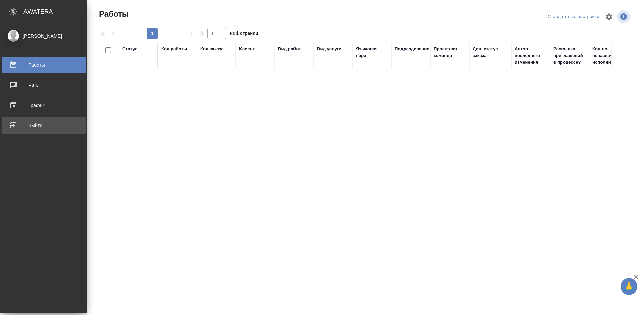  Describe the element at coordinates (244, 34) in the screenshot. I see `span: из 1 страниц` at that location.